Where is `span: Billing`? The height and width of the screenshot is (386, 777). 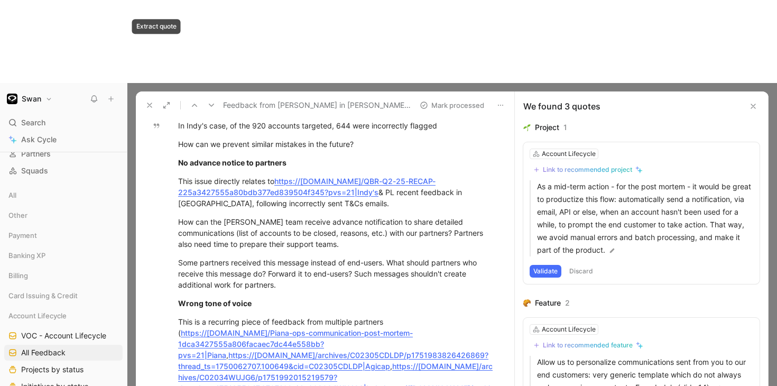
span: Billing is located at coordinates (18, 275).